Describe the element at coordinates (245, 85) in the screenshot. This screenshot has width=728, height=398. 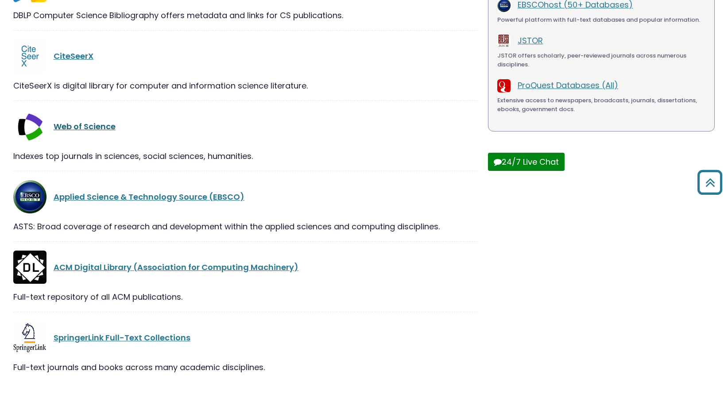
I see `div: CiteSeerX is digital library for computer and information science literature.` at that location.